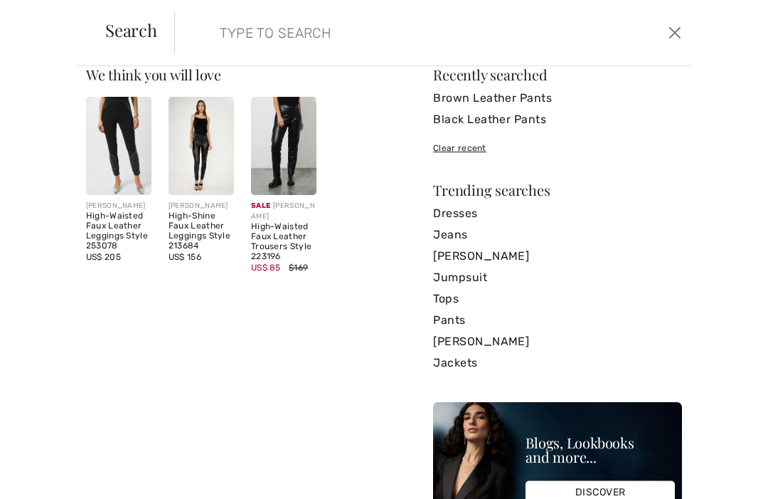 This screenshot has width=768, height=499. What do you see at coordinates (284, 241) in the screenshot?
I see `div: High-Waisted Faux Leather Trousers Style 223196` at bounding box center [284, 241].